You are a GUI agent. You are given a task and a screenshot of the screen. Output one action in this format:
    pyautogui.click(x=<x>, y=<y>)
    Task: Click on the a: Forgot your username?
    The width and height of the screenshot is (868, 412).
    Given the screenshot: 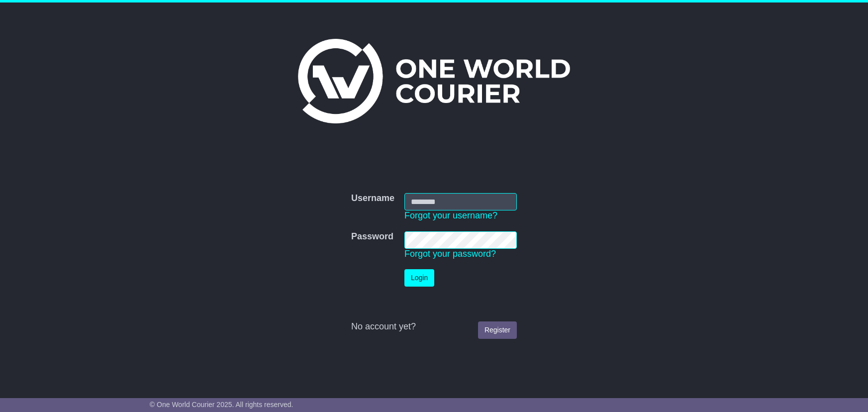 What is the action you would take?
    pyautogui.click(x=451, y=216)
    